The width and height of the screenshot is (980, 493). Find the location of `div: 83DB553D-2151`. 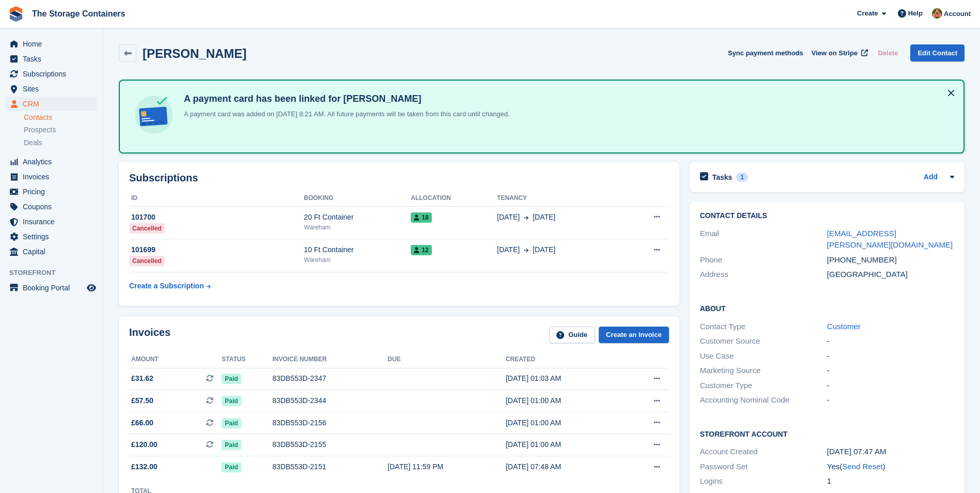

div: 83DB553D-2151 is located at coordinates (329, 466).